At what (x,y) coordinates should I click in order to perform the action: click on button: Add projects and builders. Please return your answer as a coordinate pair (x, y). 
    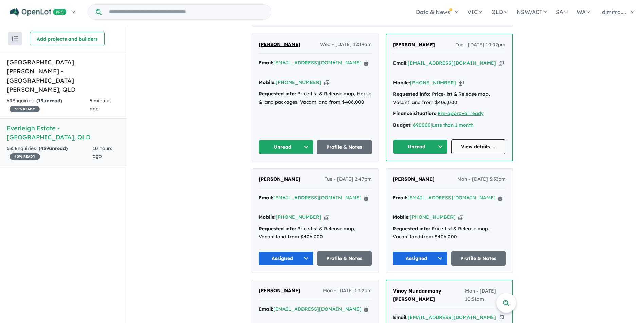
    Looking at the image, I should click on (67, 39).